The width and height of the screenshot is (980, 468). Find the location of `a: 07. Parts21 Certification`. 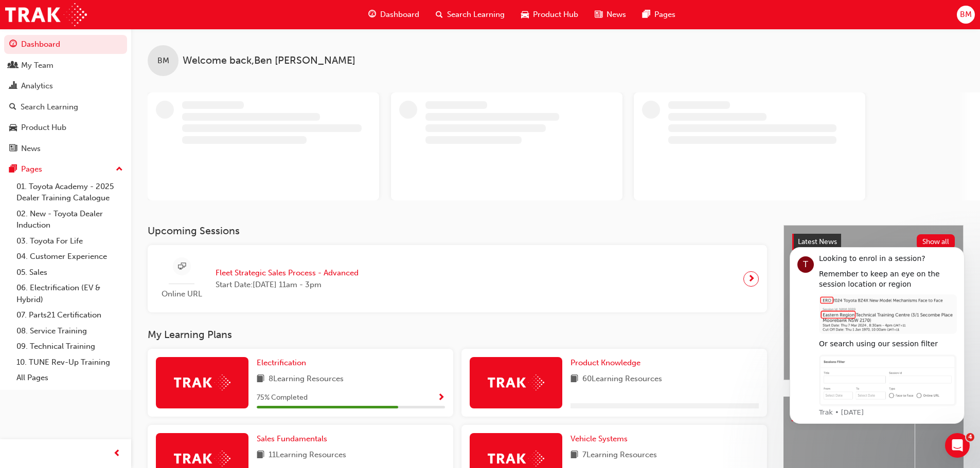

a: 07. Parts21 Certification is located at coordinates (69, 315).